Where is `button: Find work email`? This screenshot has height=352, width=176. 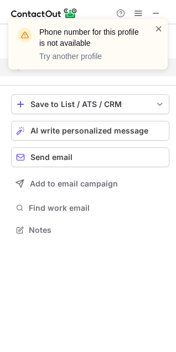 button: Find work email is located at coordinates (90, 208).